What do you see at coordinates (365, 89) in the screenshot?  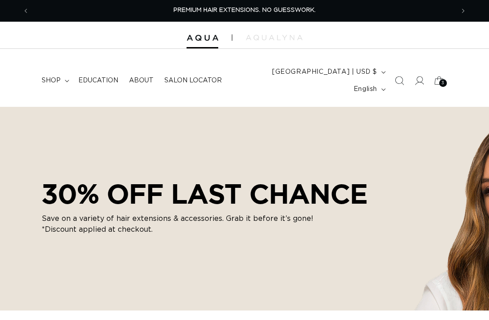 I see `span: English` at bounding box center [365, 89].